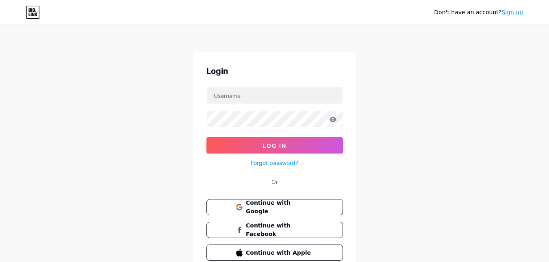  I want to click on button: Log In, so click(275, 146).